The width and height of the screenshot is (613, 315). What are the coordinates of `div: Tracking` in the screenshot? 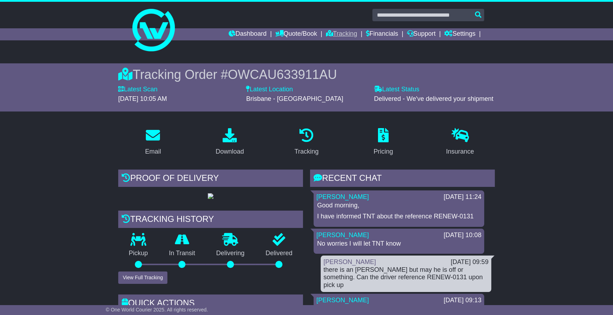 It's located at (307, 152).